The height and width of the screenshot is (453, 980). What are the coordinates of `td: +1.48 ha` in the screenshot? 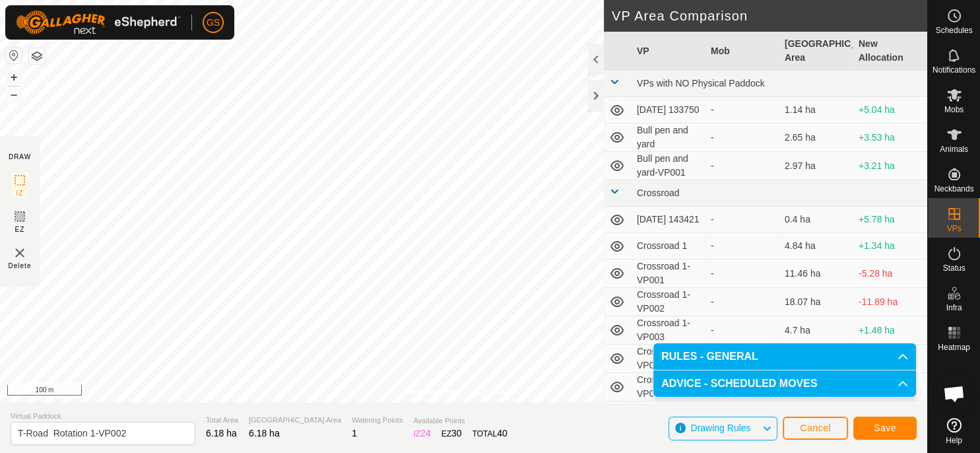 It's located at (891, 331).